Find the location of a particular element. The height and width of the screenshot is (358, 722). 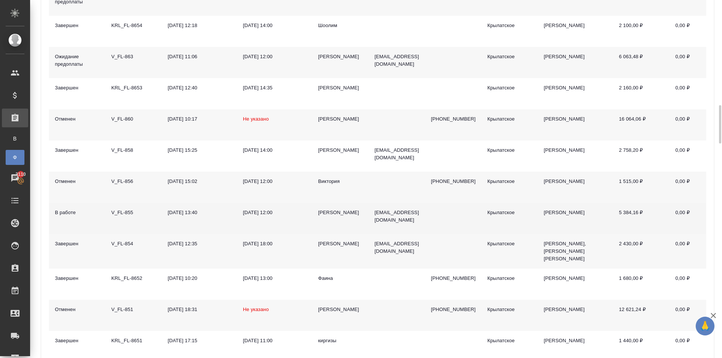

td: 6 063,48 ₽ is located at coordinates (641, 62).